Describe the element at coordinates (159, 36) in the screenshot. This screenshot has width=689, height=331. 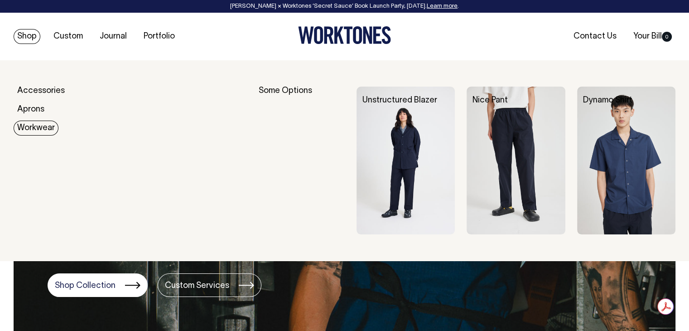
I see `a: Portfolio` at that location.